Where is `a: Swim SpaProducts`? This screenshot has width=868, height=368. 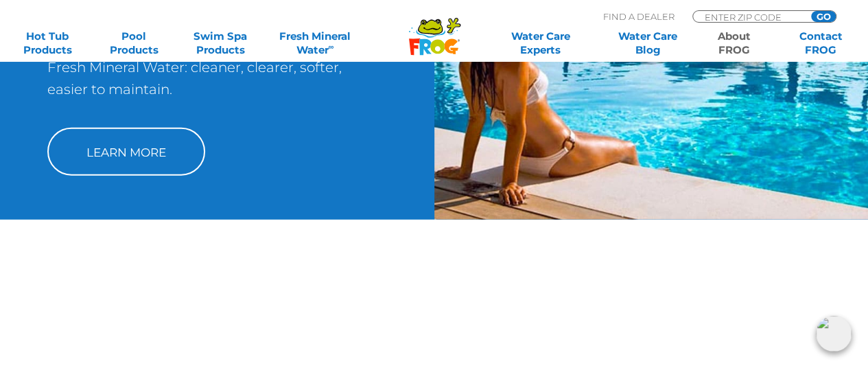
a: Swim SpaProducts is located at coordinates (221, 43).